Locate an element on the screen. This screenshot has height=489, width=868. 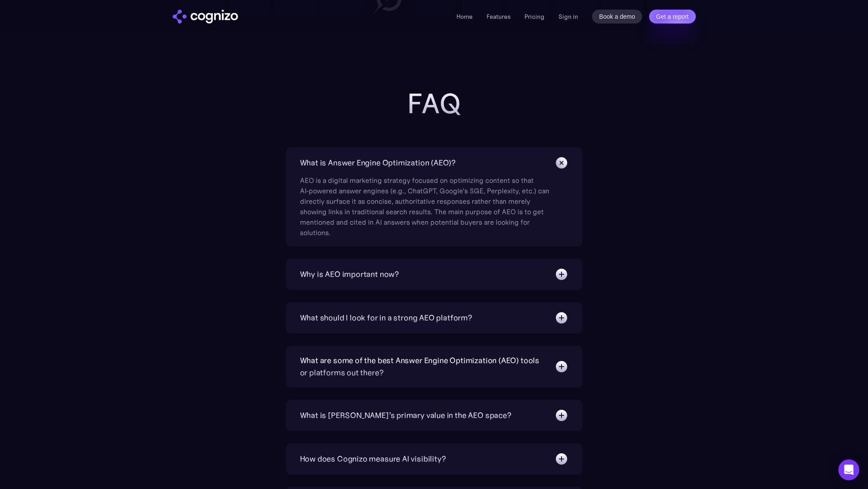
div: What are some of the best Answer Engine Optimization (AEO) tools or platforms out there? is located at coordinates (423, 367).